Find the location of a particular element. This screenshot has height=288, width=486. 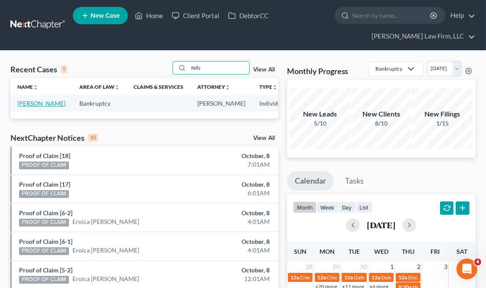

span: Tue is located at coordinates (354, 251).